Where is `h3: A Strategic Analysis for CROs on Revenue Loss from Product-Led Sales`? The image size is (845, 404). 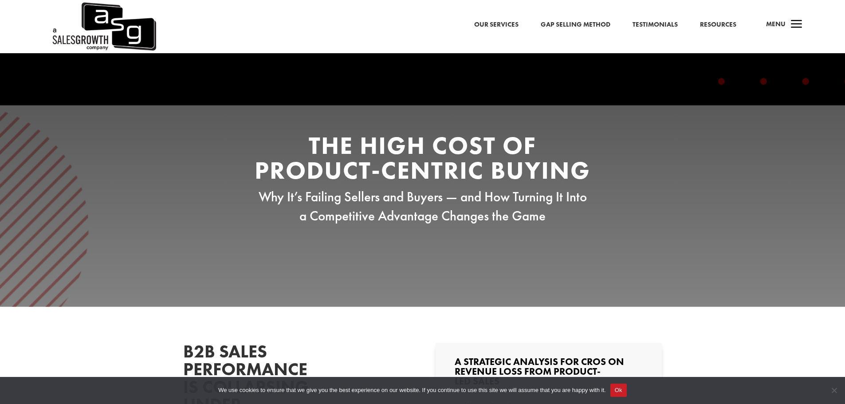 h3: A Strategic Analysis for CROs on Revenue Loss from Product-Led Sales is located at coordinates (549, 374).